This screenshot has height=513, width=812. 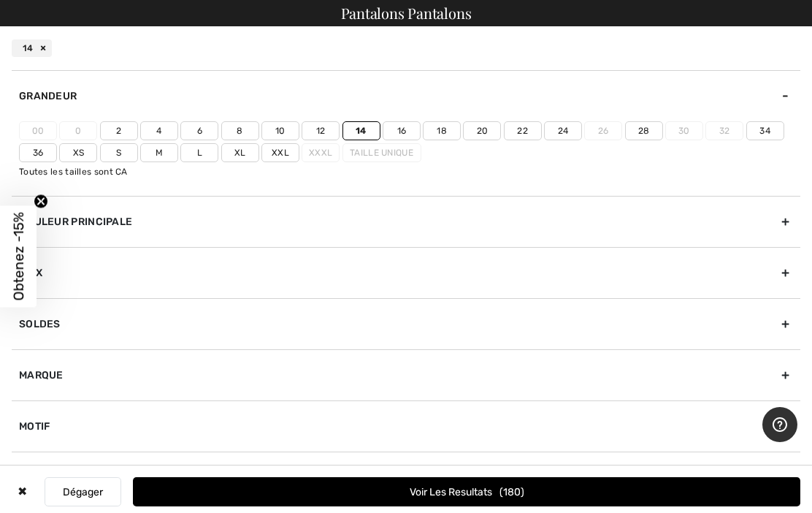 I want to click on label: 20, so click(x=482, y=131).